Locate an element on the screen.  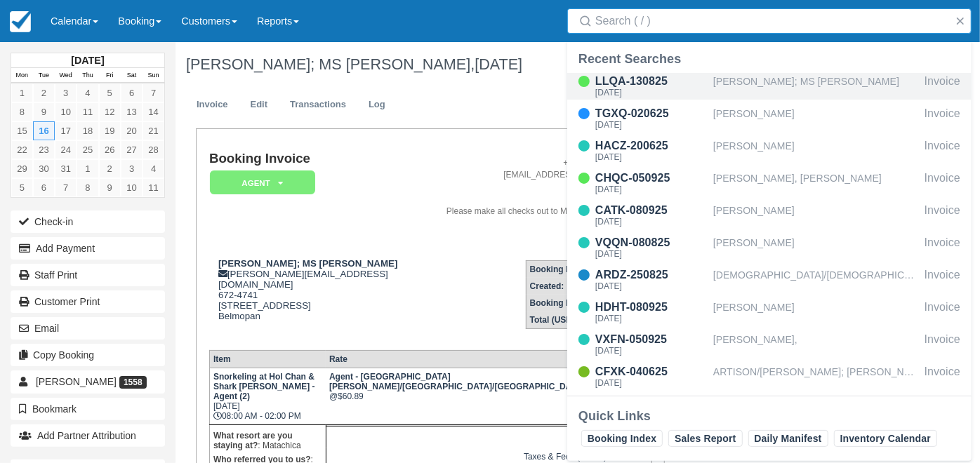
a: 11 is located at coordinates (153, 187).